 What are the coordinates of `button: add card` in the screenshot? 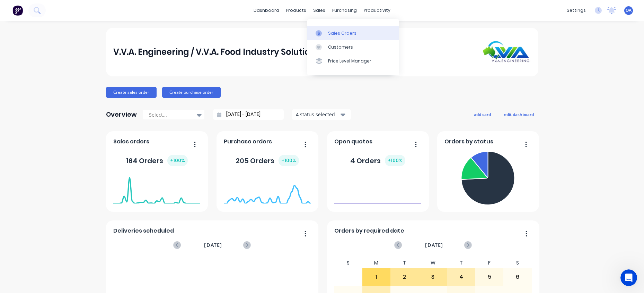 It's located at (482, 114).